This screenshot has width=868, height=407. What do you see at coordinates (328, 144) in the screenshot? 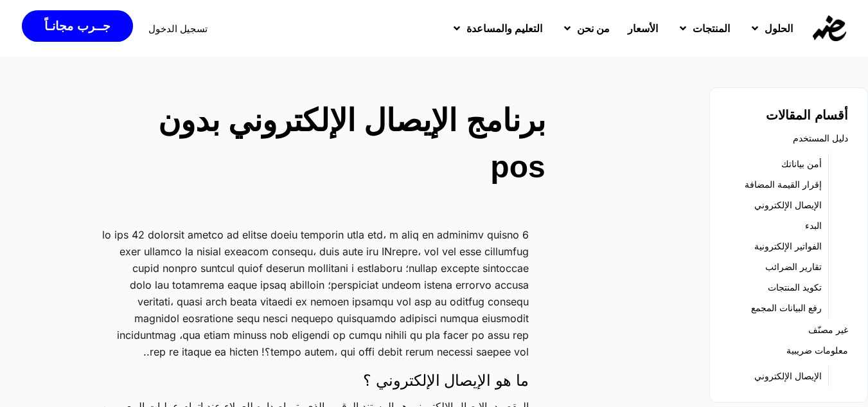
I see `h2: برنامج الإيصال الإلكتروني بدون pos` at bounding box center [328, 144].